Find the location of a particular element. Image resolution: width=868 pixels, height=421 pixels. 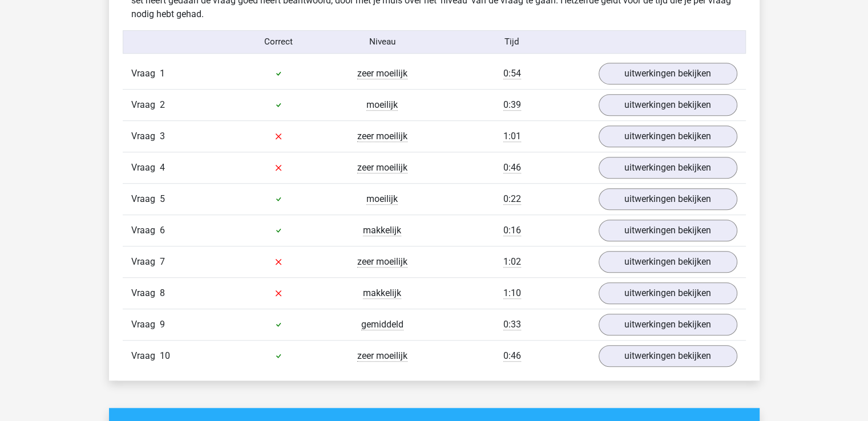

span: 8 is located at coordinates (162, 293).